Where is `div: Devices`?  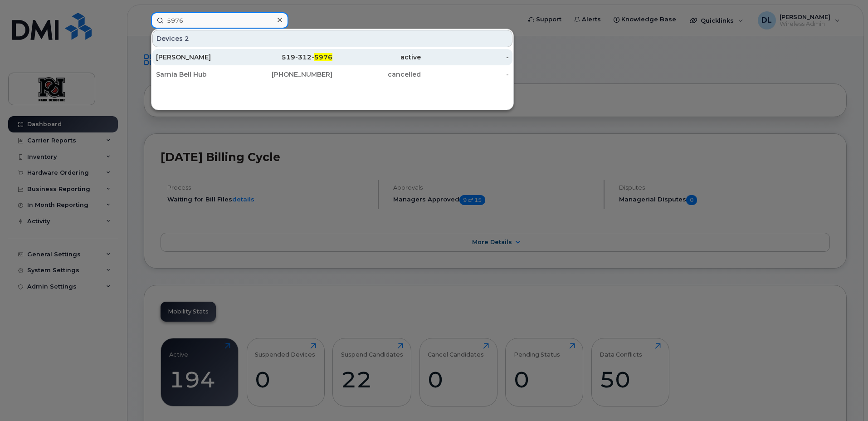
div: Devices is located at coordinates (333, 38).